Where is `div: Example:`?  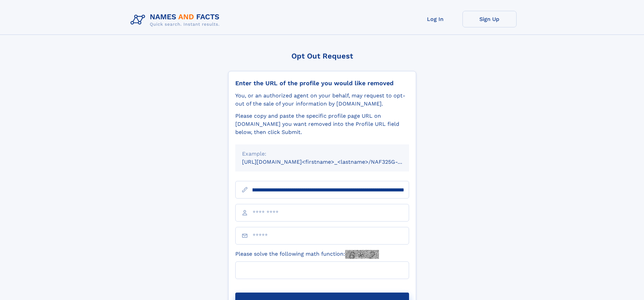
div: Example: is located at coordinates (322, 154).